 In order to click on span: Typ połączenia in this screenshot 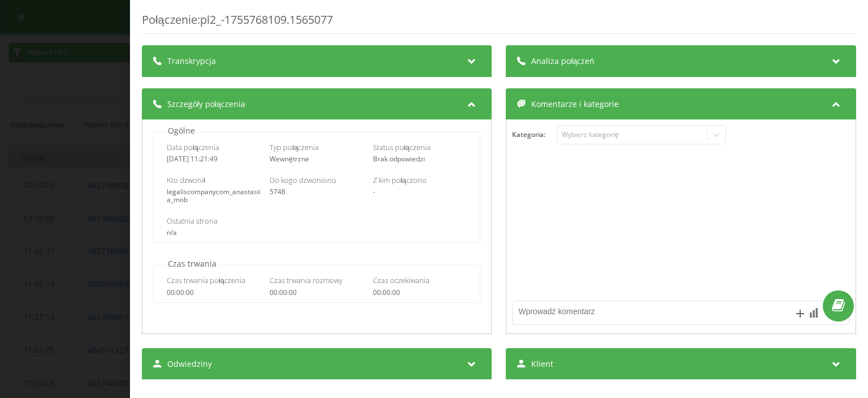, I will do `click(294, 147)`.